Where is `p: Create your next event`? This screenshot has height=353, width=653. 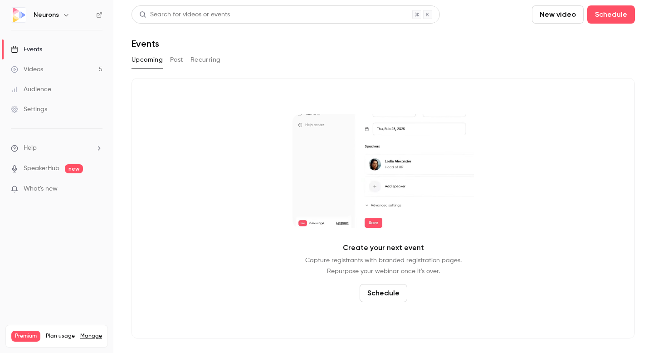
p: Create your next event is located at coordinates (383, 248).